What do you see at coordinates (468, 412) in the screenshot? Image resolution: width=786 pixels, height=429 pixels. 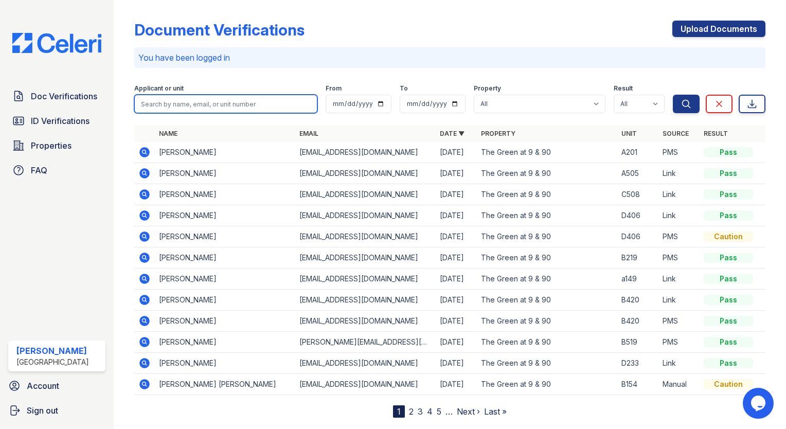 I see `a: Next ›` at bounding box center [468, 412].